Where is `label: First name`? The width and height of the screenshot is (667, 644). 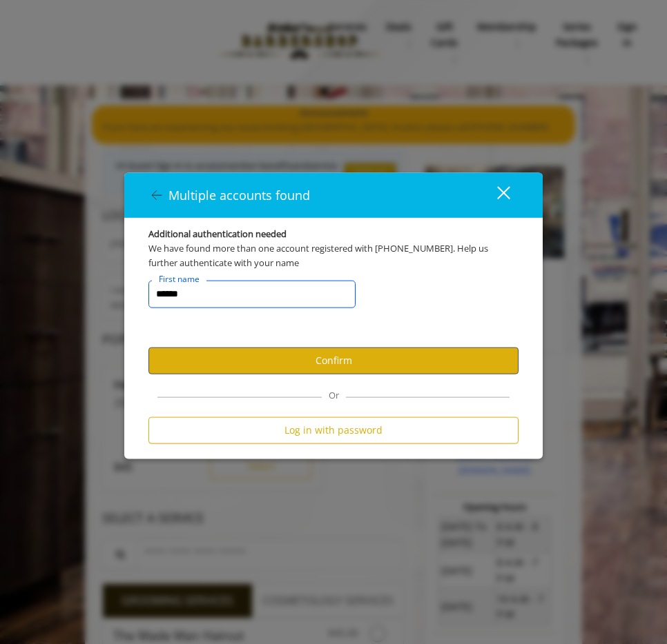 label: First name is located at coordinates (179, 278).